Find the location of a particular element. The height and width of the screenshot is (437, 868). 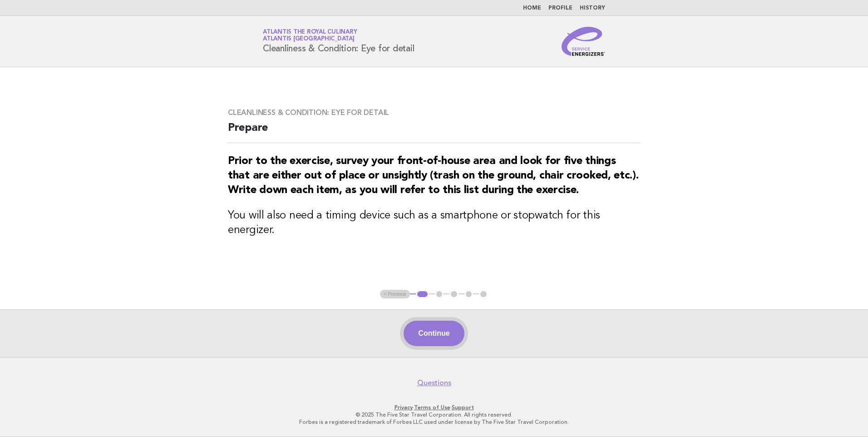

a: Privacy is located at coordinates (404, 407).